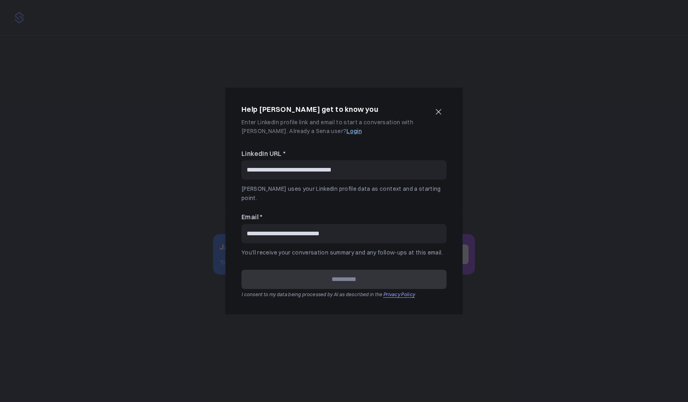  Describe the element at coordinates (344, 154) in the screenshot. I see `label: LinkedIn URL *` at that location.